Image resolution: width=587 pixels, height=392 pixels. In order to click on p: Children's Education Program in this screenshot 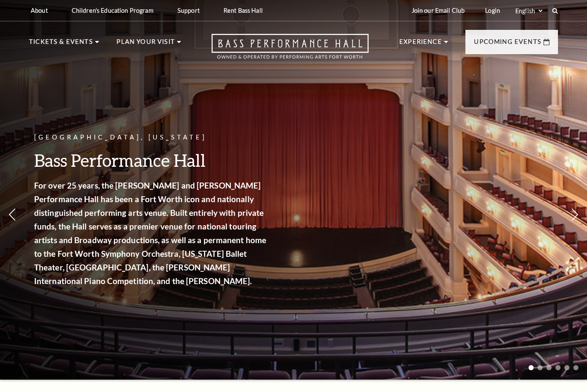, I will do `click(113, 10)`.